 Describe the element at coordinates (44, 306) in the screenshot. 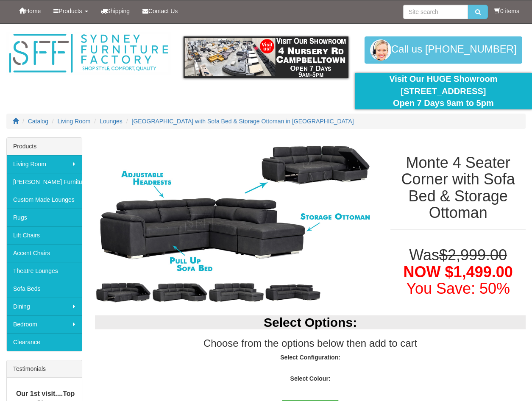

I see `a: Dining` at that location.